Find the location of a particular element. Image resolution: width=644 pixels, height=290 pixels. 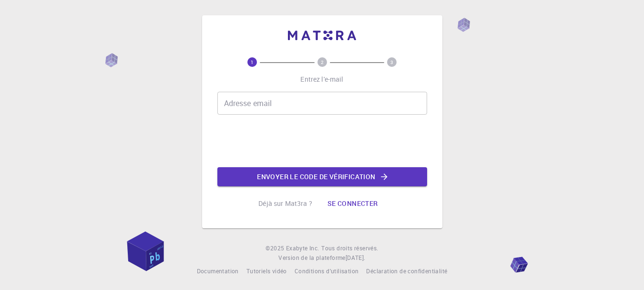

font: Tous droits réservés. is located at coordinates (349, 248).